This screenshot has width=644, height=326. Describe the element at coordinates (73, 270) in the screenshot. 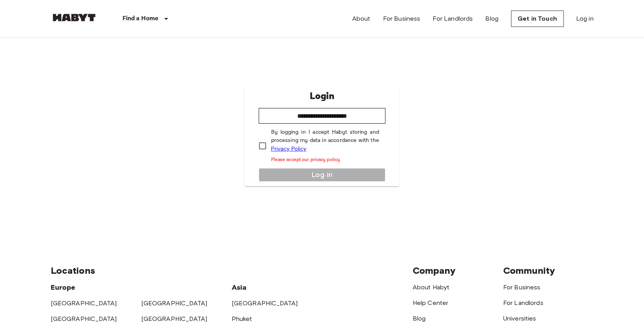

I see `span: Locations` at that location.